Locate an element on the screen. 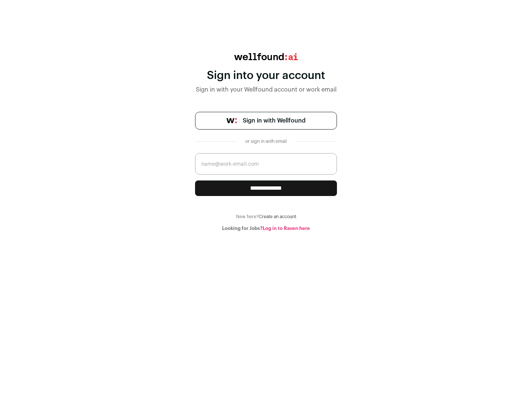 Image resolution: width=532 pixels, height=406 pixels. input: name@work-email.com is located at coordinates (266, 164).